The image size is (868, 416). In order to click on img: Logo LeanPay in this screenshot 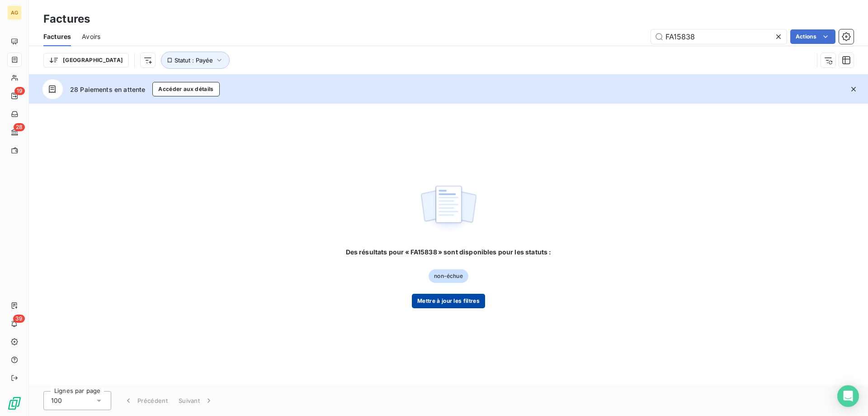, I will do `click(15, 403)`.